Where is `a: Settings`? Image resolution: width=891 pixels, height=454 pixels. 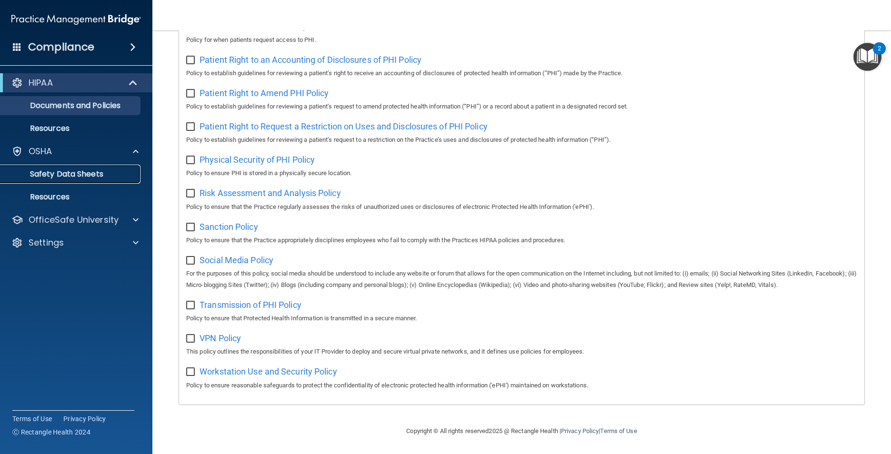
a: Settings is located at coordinates (75, 243).